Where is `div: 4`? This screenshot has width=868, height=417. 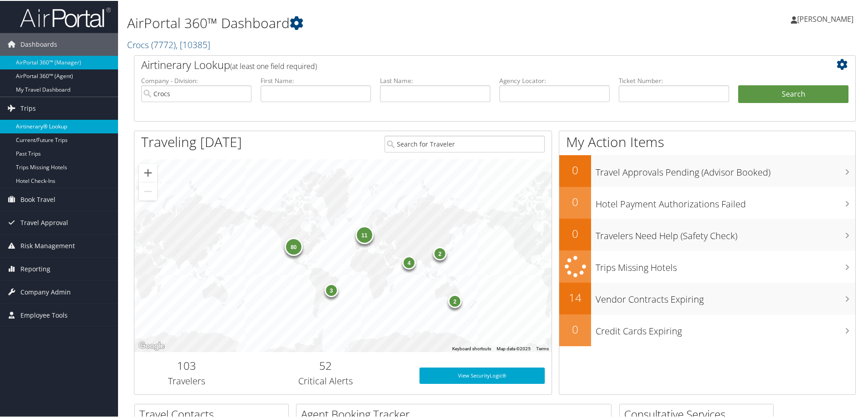 div: 4 is located at coordinates (409, 262).